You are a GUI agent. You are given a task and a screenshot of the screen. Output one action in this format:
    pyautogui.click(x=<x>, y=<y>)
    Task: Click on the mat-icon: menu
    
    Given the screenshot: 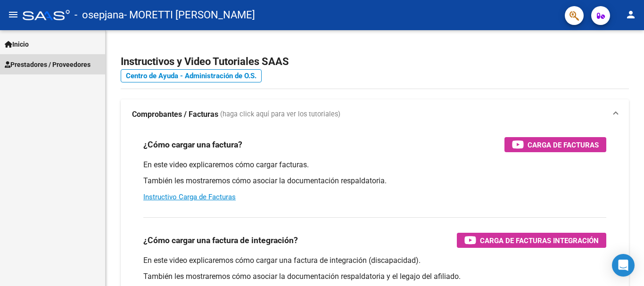 What is the action you would take?
    pyautogui.click(x=13, y=15)
    